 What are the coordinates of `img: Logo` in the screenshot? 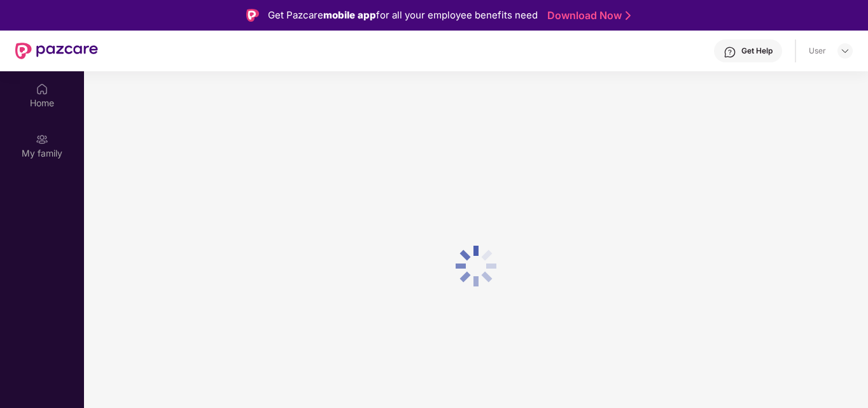 It's located at (253, 15).